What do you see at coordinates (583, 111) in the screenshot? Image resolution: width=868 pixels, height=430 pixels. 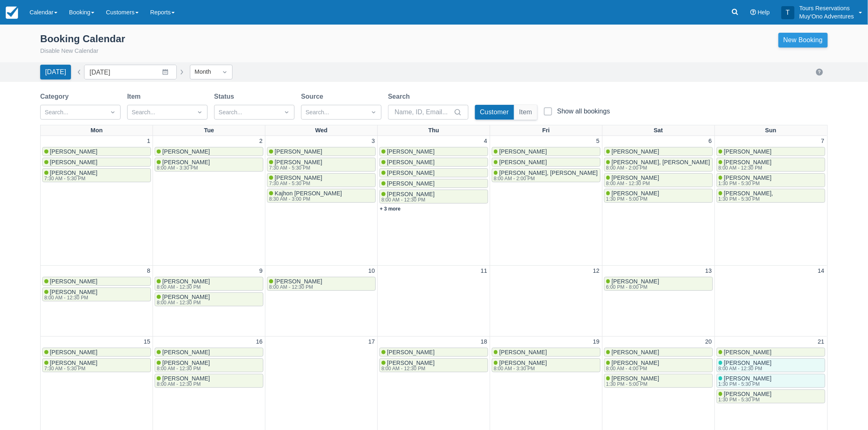 I see `div: Show all bookings` at bounding box center [583, 111].